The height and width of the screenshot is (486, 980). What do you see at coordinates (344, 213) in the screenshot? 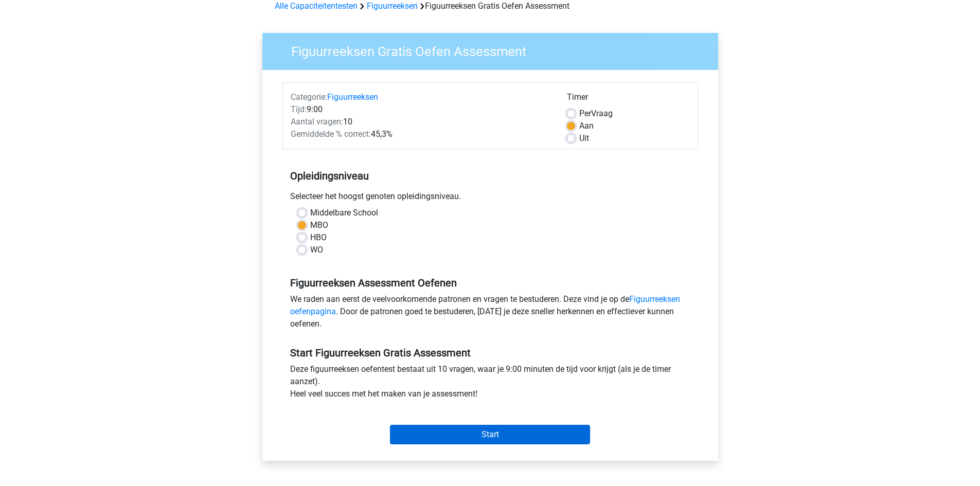
I see `label: Middelbare School` at bounding box center [344, 213].